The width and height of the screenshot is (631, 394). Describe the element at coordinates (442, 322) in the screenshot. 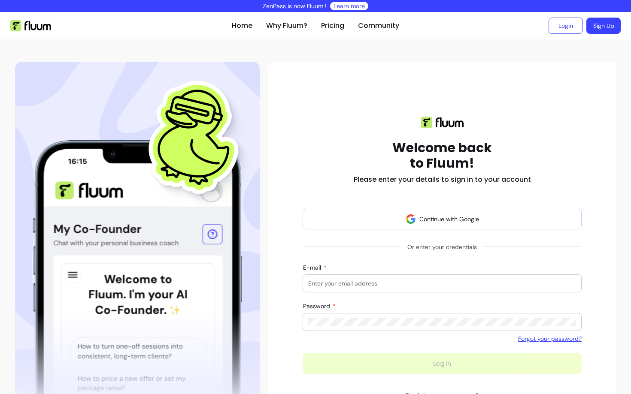

I see `input: Password` at that location.